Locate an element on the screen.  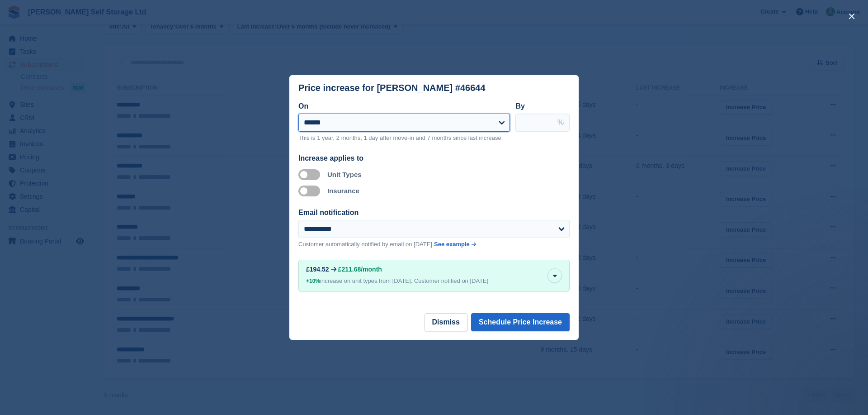
button: Dismiss is located at coordinates (446, 322).